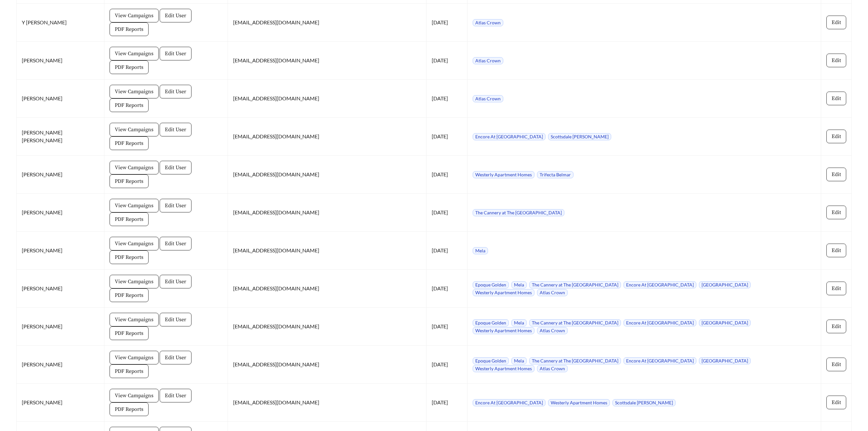  What do you see at coordinates (490, 323) in the screenshot?
I see `span: Epoque Golden` at bounding box center [490, 323].